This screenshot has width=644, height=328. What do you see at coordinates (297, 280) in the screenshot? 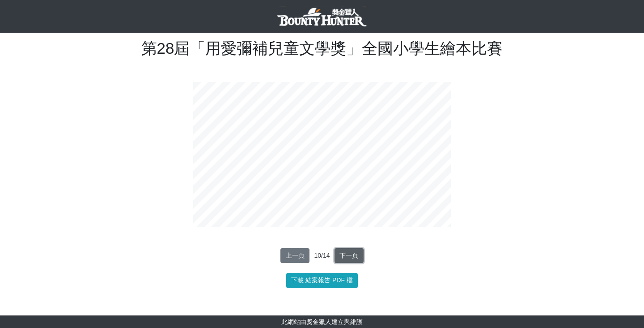
I see `span: 下載` at bounding box center [297, 280].